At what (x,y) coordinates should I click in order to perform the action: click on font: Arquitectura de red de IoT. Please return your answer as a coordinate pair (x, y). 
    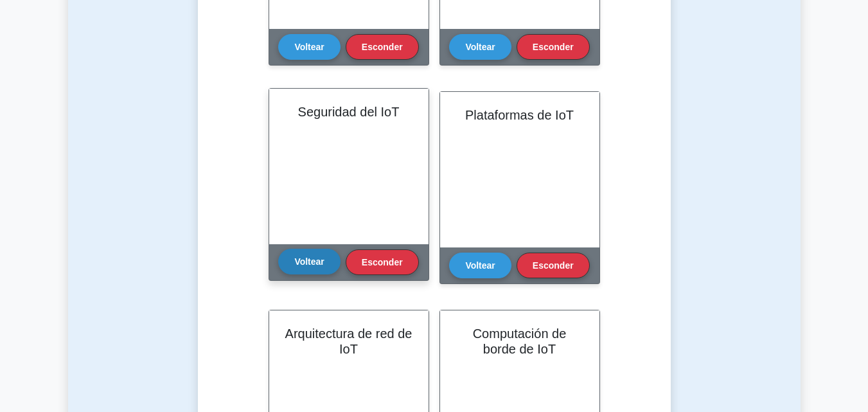
    Looking at the image, I should click on (349, 341).